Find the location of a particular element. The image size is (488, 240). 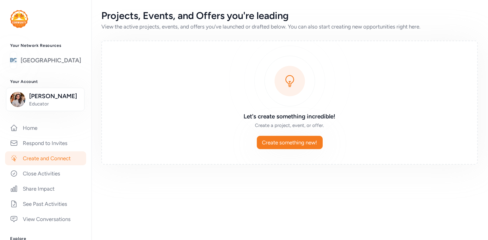

button: Create something new! is located at coordinates (290, 143).